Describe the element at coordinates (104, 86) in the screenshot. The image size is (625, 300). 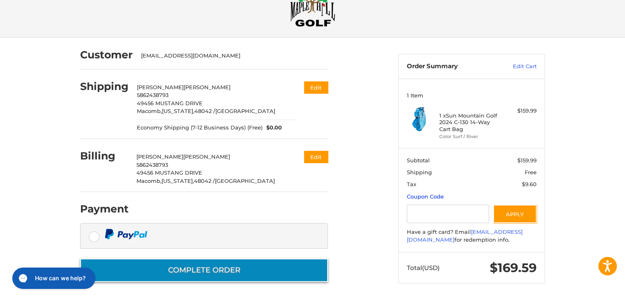
I see `h2: Shipping` at that location.